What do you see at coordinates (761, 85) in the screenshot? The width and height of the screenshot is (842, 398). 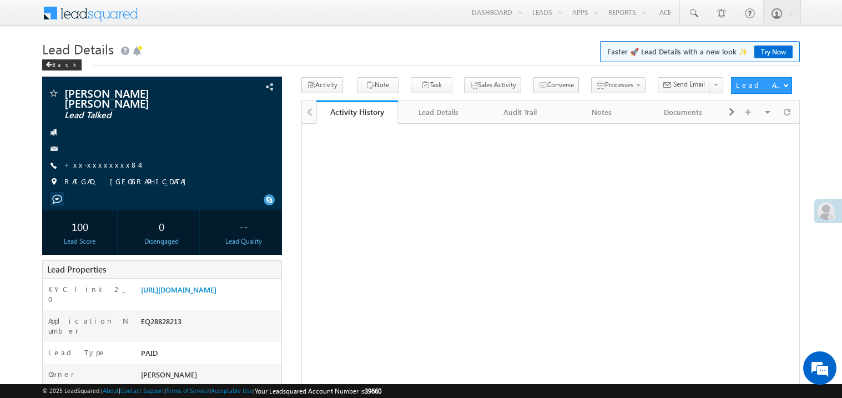 I see `button: Lead Actions` at bounding box center [761, 85].